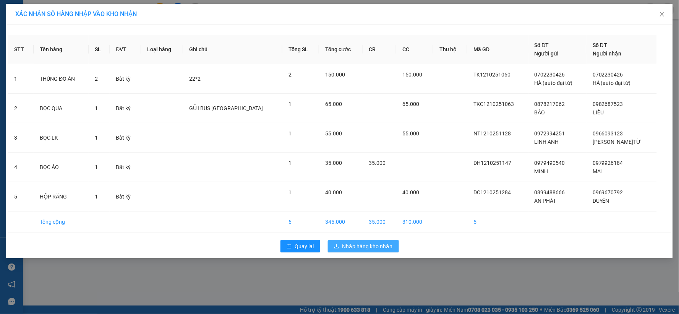 The height and width of the screenshot is (314, 679). What do you see at coordinates (550, 133) in the screenshot?
I see `span: 0972994251` at bounding box center [550, 133].